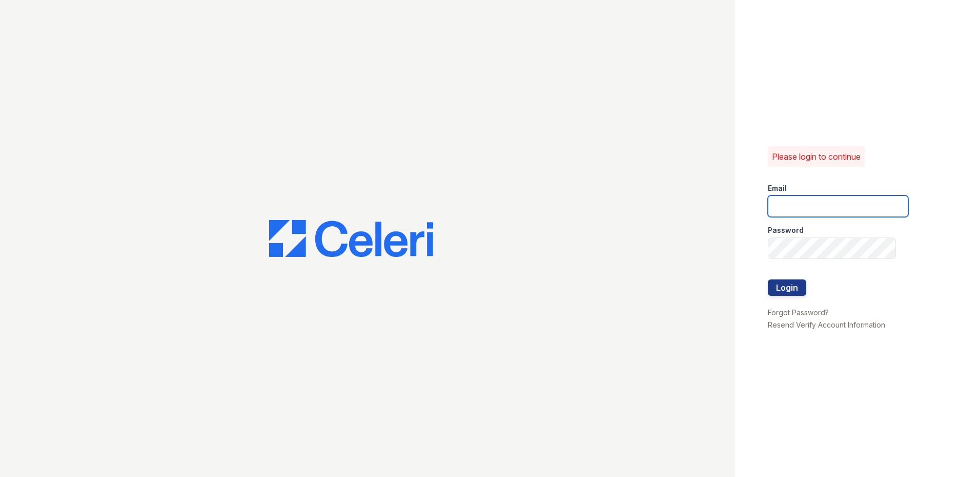 This screenshot has width=980, height=477. I want to click on label: Email, so click(777, 188).